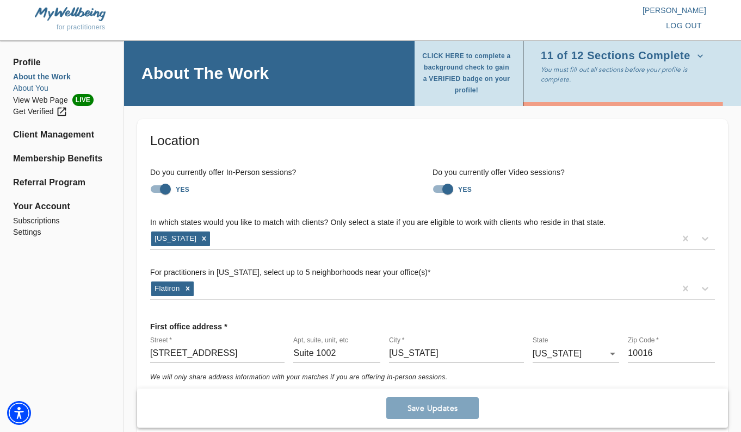 This screenshot has height=432, width=741. I want to click on span: for practitioners, so click(81, 27).